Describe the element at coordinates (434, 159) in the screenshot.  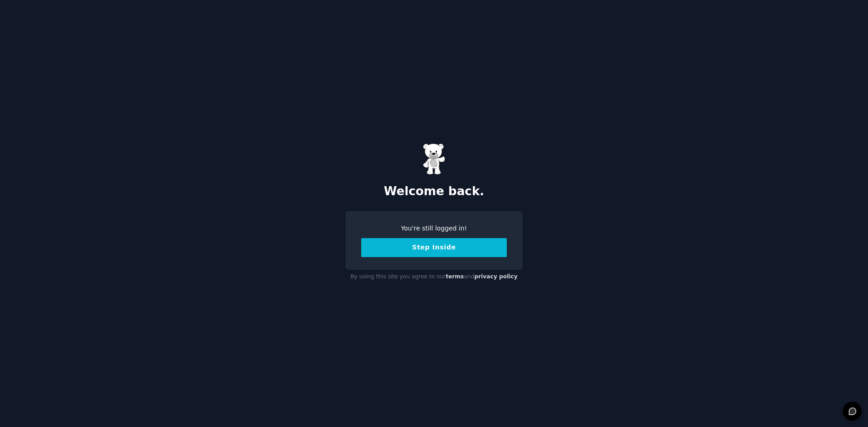
I see `img: Gummy Bear` at that location.